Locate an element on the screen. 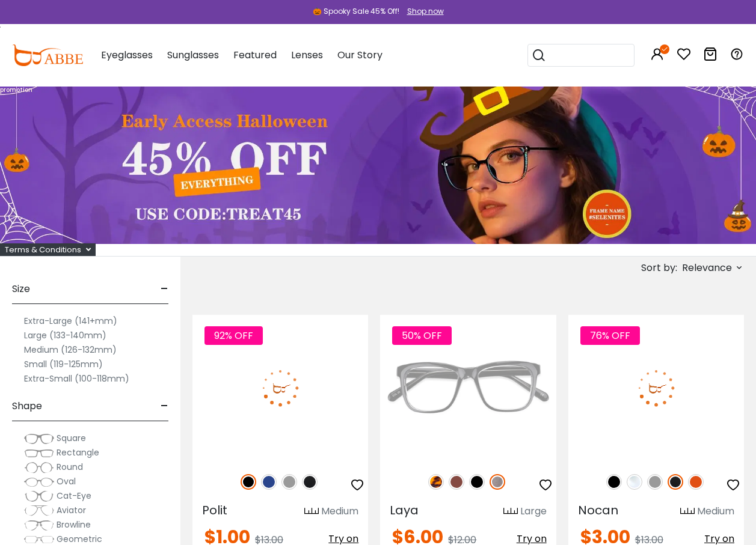 This screenshot has width=756, height=545. img: Browline.png is located at coordinates (39, 525).